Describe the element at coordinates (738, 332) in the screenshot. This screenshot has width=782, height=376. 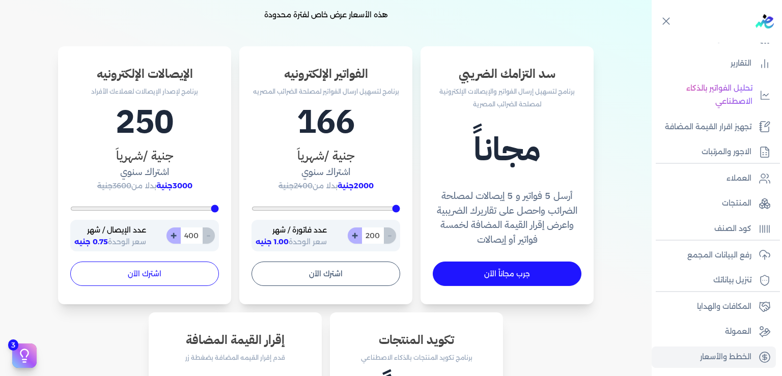
I see `p: العمولة` at that location.